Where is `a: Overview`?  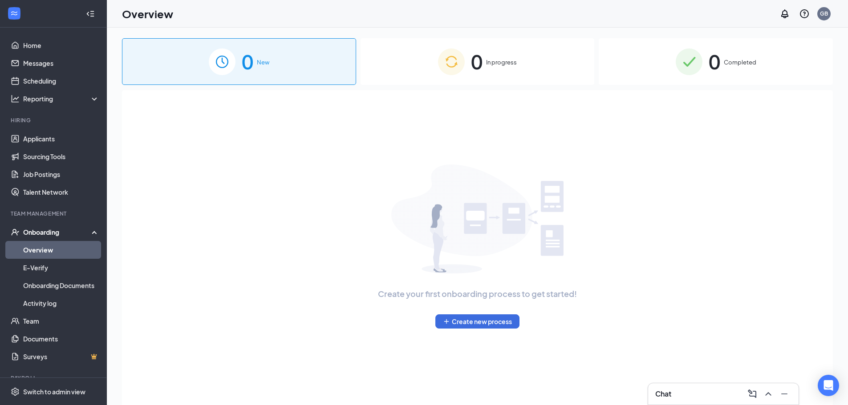
a: Overview is located at coordinates (61, 250).